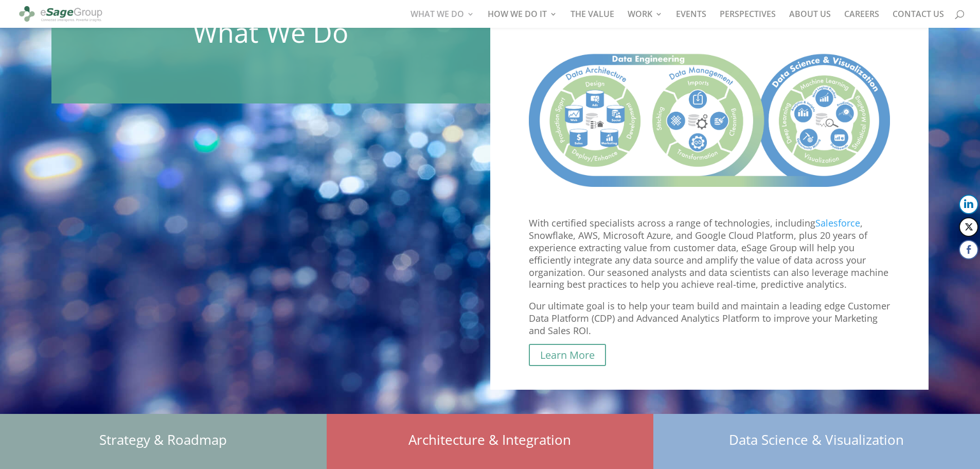 This screenshot has width=980, height=469. I want to click on a: HOW WE DO IT, so click(522, 19).